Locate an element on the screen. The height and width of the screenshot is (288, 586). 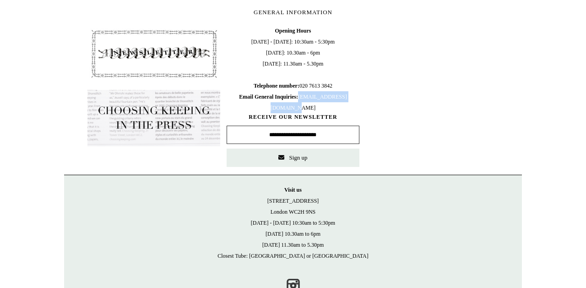
b: Email General Inquiries: is located at coordinates (268, 97).